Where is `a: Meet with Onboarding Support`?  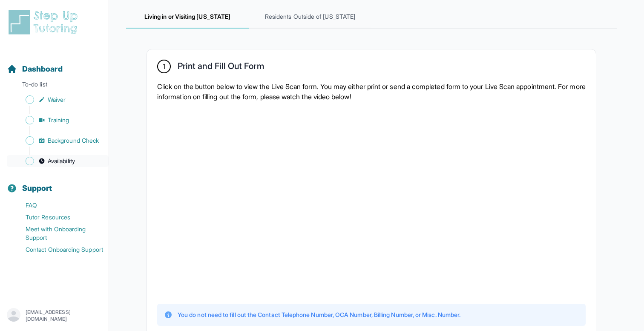
a: Meet with Onboarding Support is located at coordinates (58, 234).